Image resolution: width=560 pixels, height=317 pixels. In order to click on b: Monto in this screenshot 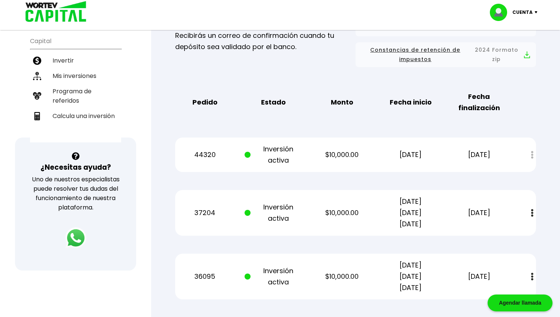, I will do `click(342, 102)`.